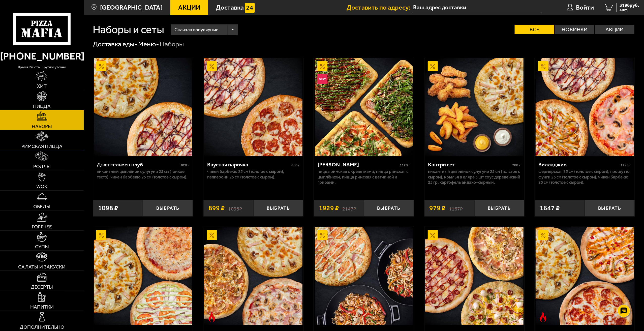 Image resolution: width=644 pixels, height=331 pixels. I want to click on span: 3196 руб., so click(629, 5).